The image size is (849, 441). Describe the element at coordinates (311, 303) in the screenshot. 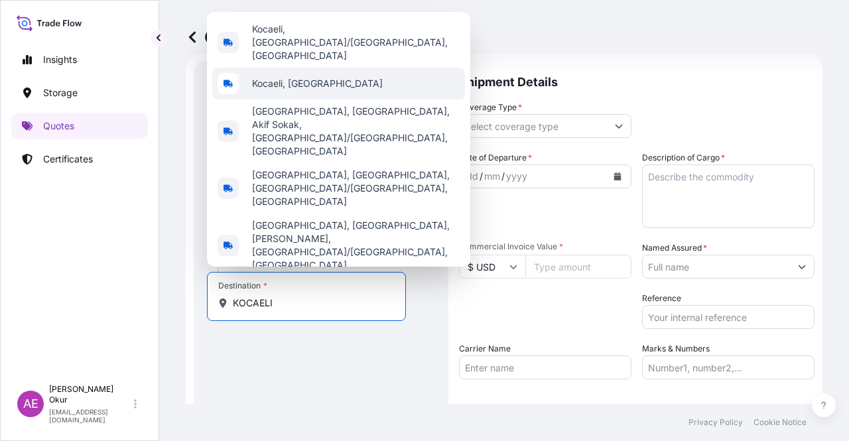

I see `input: Destination` at that location.